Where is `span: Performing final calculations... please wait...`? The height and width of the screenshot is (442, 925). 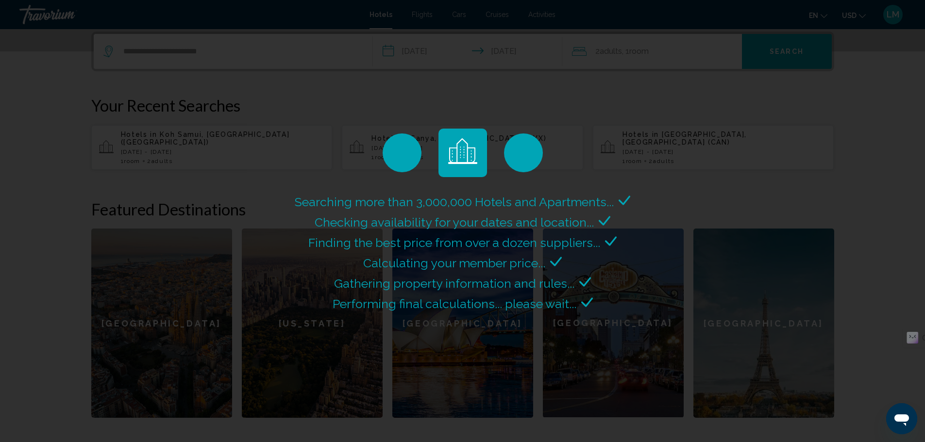 span: Performing final calculations... please wait... is located at coordinates (455, 304).